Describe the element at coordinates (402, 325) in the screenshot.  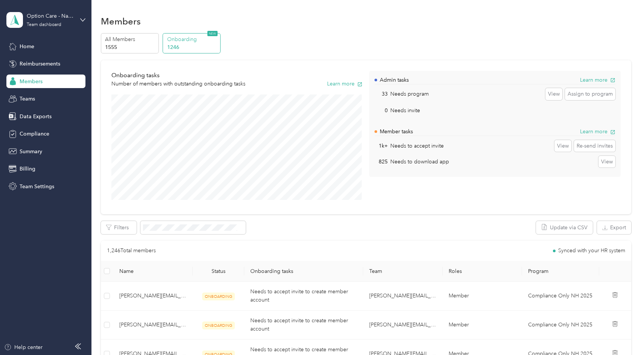
I see `td: leslie.butler@navenhealth.com` at that location.